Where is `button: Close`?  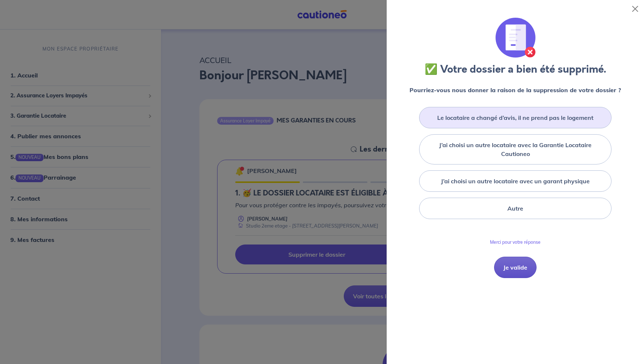 button: Close is located at coordinates (635, 9).